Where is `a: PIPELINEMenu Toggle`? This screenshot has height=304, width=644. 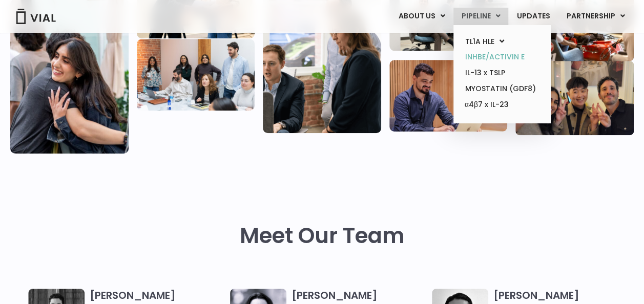
a: PIPELINEMenu Toggle is located at coordinates (481, 16).